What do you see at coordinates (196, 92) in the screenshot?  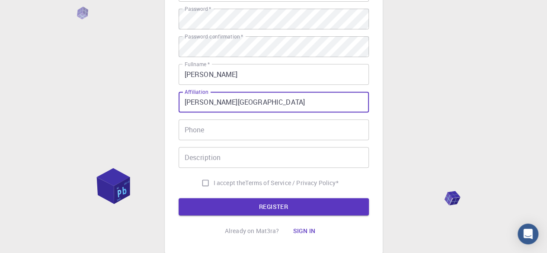 I see `label: Affiliation` at bounding box center [196, 92].